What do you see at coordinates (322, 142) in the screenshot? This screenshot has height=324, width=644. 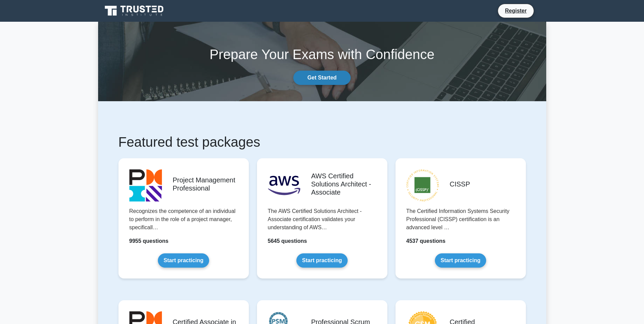 I see `h1: Featured test packages` at bounding box center [322, 142].